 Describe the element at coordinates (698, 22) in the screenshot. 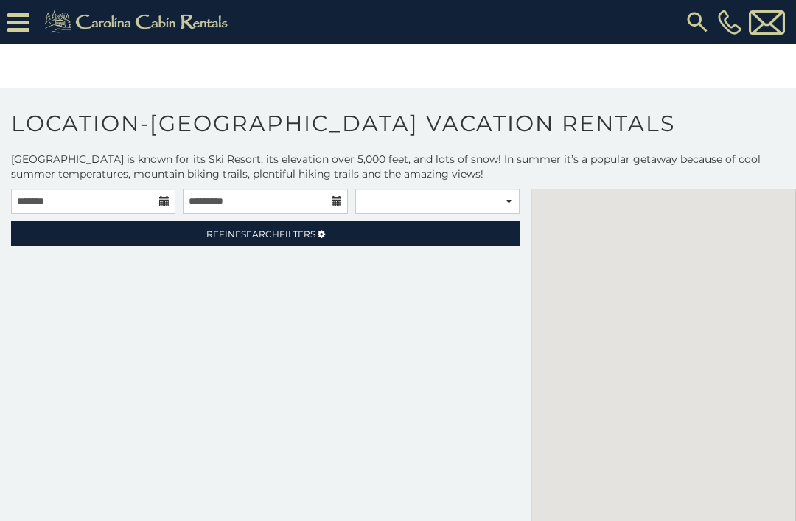

I see `img: search-regular.svg` at that location.